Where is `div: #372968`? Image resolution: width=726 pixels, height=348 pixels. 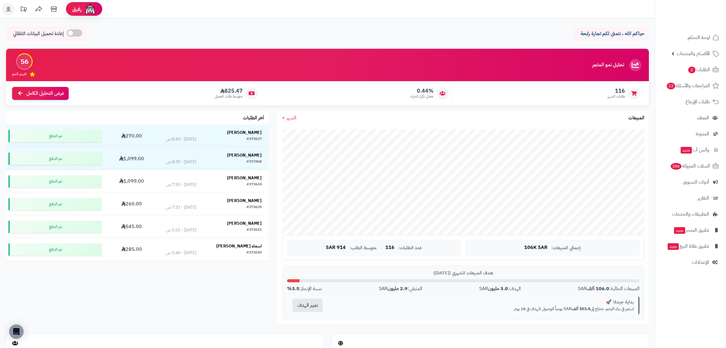
div: #372968 is located at coordinates (254, 162).